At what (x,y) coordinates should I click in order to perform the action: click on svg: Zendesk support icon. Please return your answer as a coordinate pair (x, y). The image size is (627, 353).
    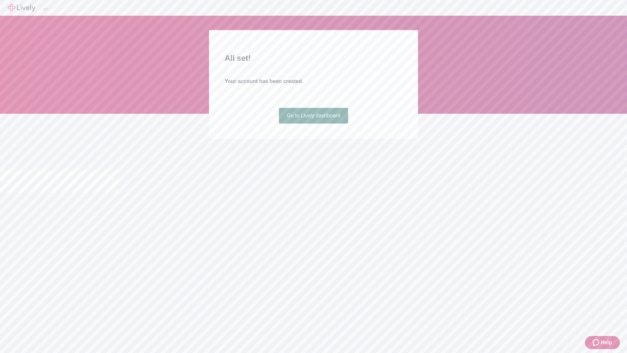
    Looking at the image, I should click on (597, 342).